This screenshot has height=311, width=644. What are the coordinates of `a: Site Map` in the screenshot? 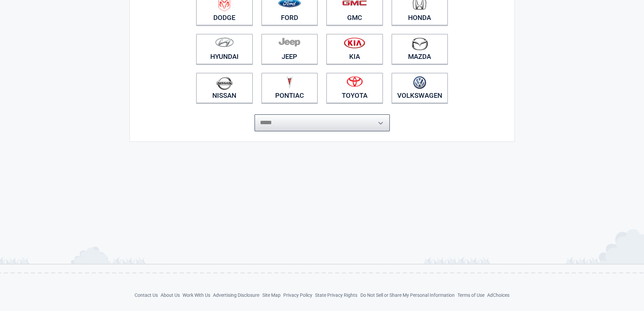 It's located at (272, 295).